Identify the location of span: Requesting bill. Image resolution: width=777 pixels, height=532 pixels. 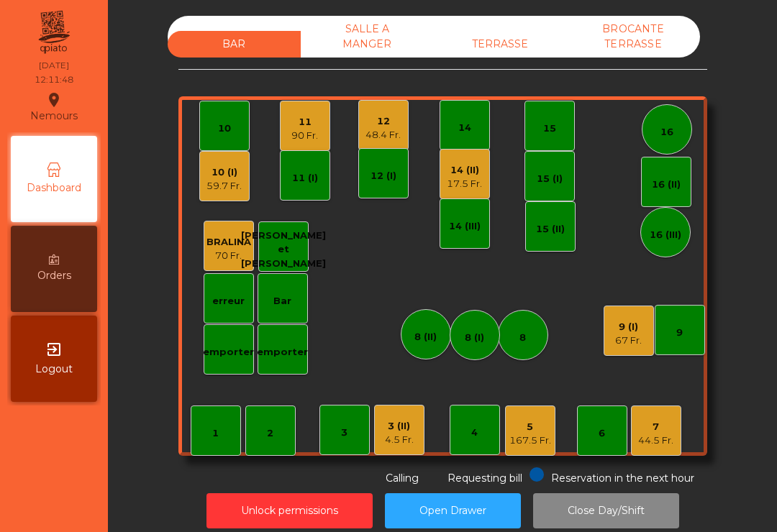
(485, 479).